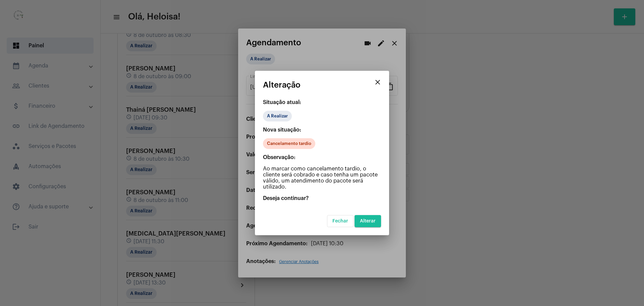  What do you see at coordinates (289, 143) in the screenshot?
I see `mat-chip: Cancelamento tardio` at bounding box center [289, 143].